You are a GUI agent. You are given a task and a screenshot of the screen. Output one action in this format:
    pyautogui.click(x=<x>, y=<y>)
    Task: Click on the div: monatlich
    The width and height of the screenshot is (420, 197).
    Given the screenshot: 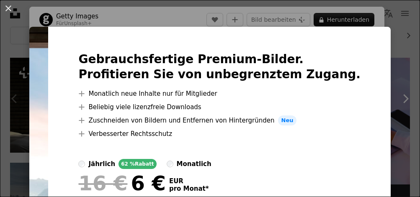 What is the action you would take?
    pyautogui.click(x=194, y=164)
    